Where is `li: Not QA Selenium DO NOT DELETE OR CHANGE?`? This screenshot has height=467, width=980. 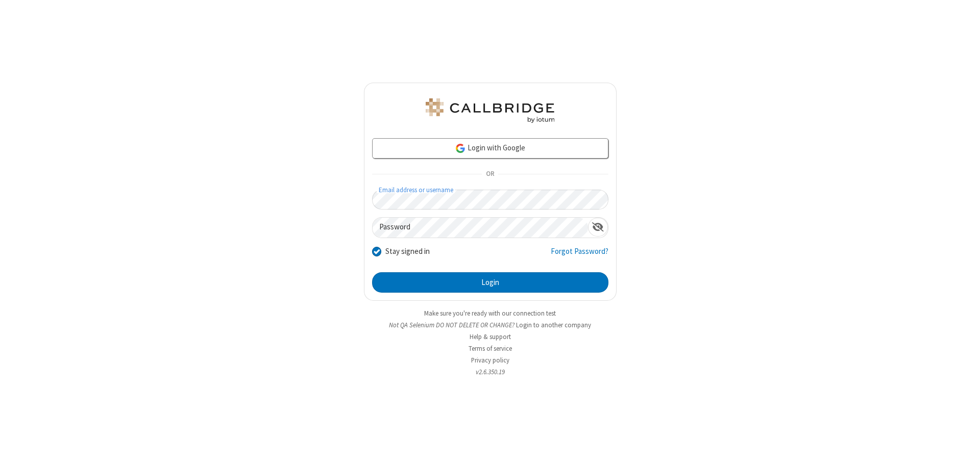
li: Not QA Selenium DO NOT DELETE OR CHANGE? is located at coordinates (490, 325).